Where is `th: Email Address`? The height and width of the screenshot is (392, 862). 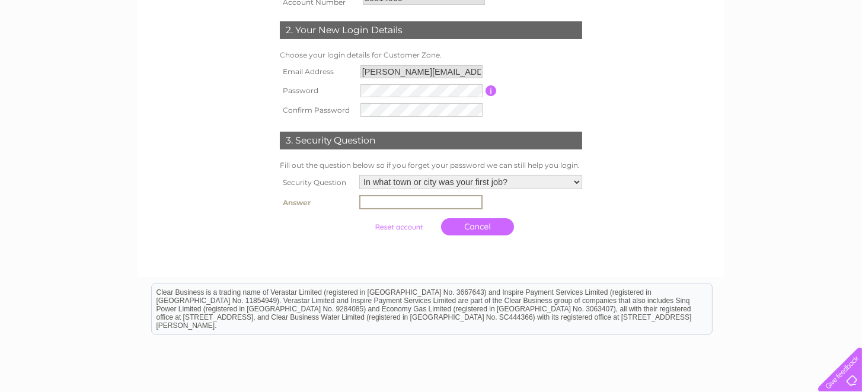
th: Email Address is located at coordinates (317, 72).